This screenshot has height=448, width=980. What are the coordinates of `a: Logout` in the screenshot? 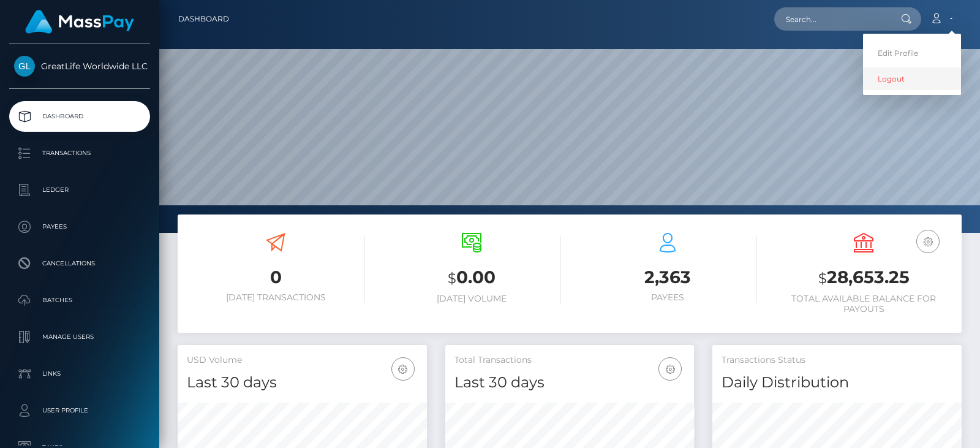 It's located at (912, 79).